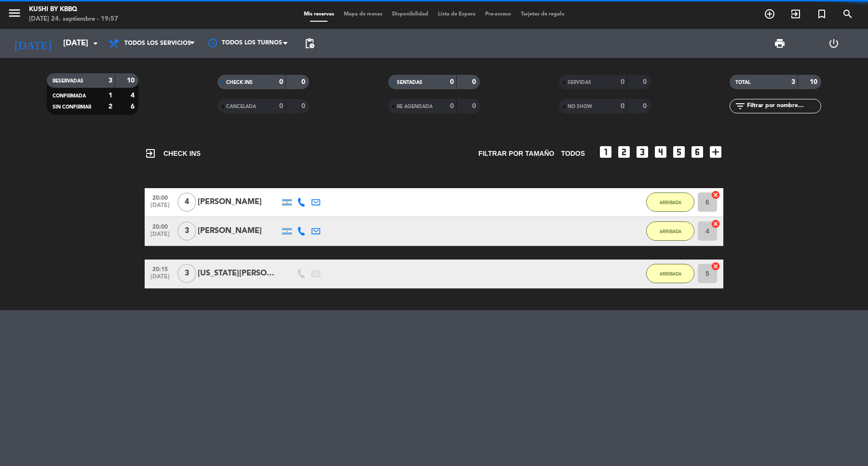 The height and width of the screenshot is (466, 868). What do you see at coordinates (542, 14) in the screenshot?
I see `span: Tarjetas de regalo` at bounding box center [542, 14].